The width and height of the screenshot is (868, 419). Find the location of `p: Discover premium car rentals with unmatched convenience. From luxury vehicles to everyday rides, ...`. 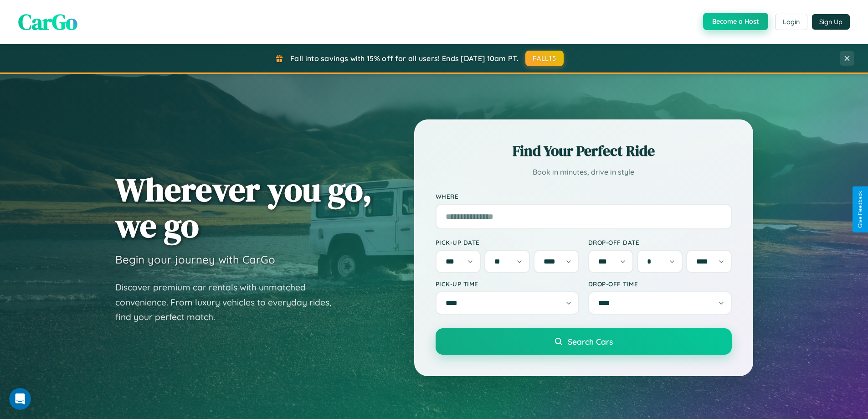

p: Discover premium car rentals with unmatched convenience. From luxury vehicles to everyday rides, ... is located at coordinates (230, 302).